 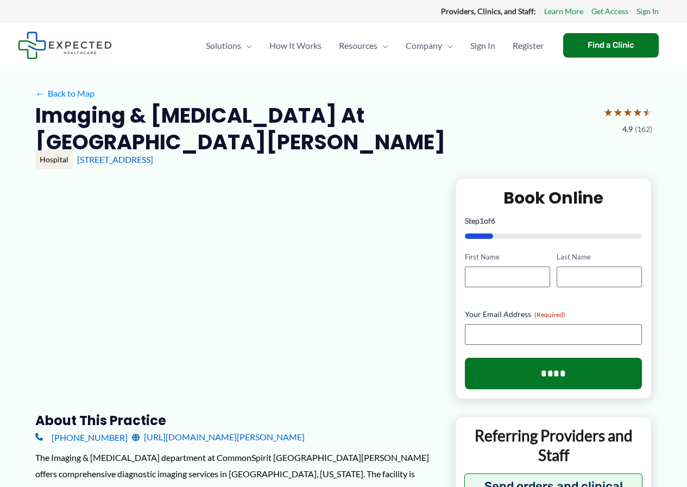 What do you see at coordinates (424, 46) in the screenshot?
I see `span: Company` at bounding box center [424, 46].